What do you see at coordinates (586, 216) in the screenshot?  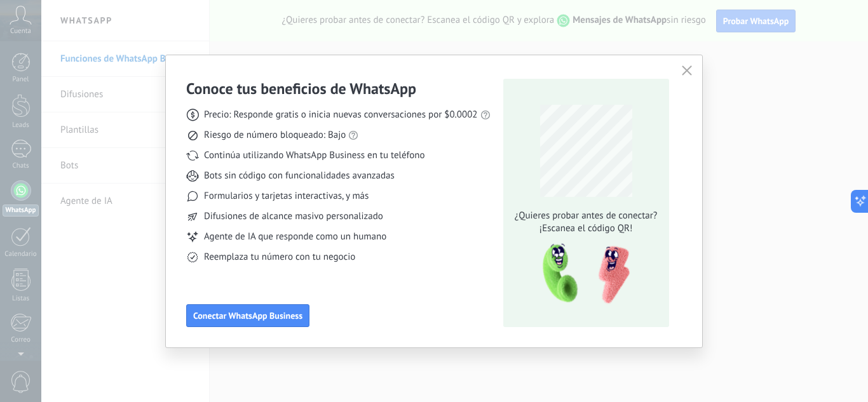 I see `span: ¿Quieres probar antes de conectar?` at bounding box center [586, 216].